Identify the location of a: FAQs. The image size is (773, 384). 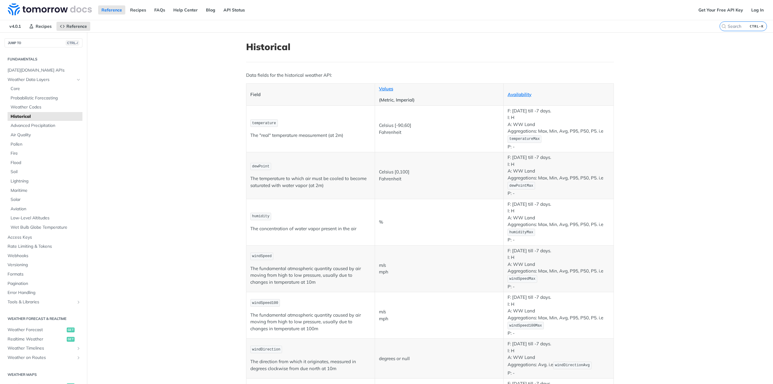
(160, 10).